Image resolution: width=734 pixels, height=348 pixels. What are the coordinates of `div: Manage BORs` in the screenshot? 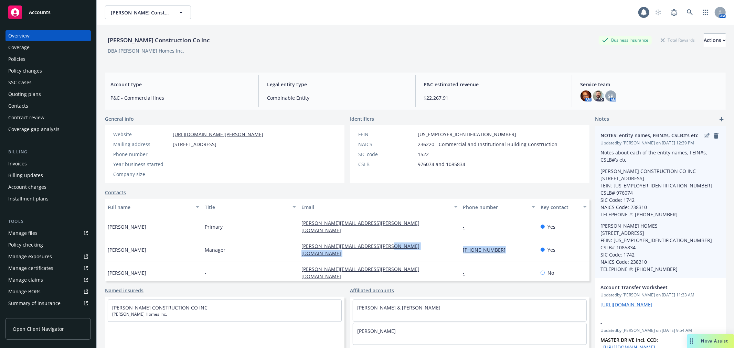 It's located at (24, 292).